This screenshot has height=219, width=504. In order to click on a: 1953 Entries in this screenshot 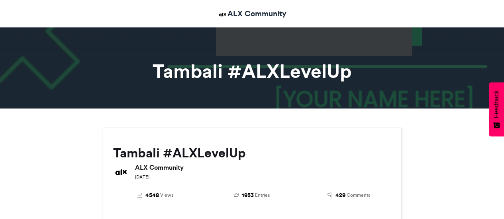, I will do `click(252, 196)`.